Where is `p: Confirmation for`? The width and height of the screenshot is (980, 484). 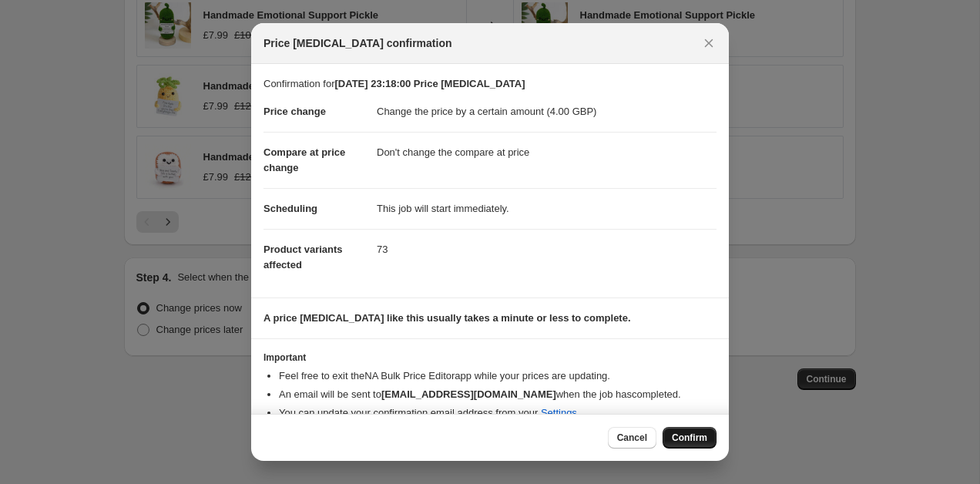 p: Confirmation for is located at coordinates (490, 84).